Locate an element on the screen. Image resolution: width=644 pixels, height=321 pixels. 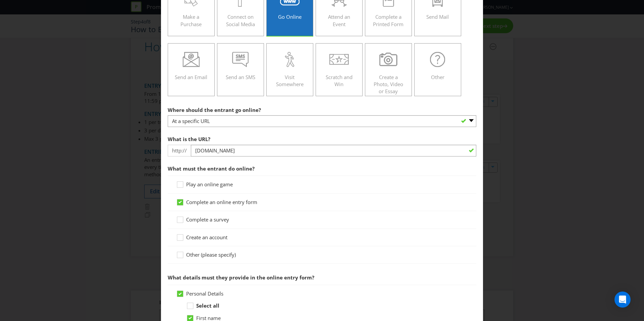
span: Other (please specify) is located at coordinates (211, 255).